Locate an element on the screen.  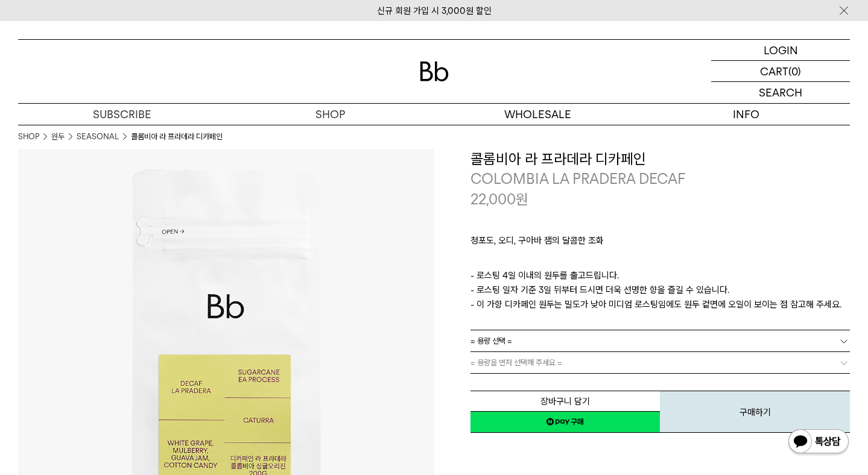
p: LOGIN is located at coordinates (780, 50).